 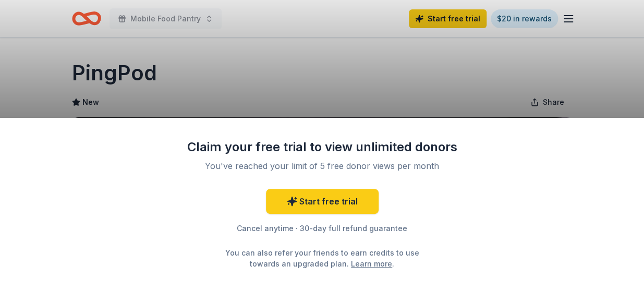 I want to click on a: Start free trial, so click(x=322, y=201).